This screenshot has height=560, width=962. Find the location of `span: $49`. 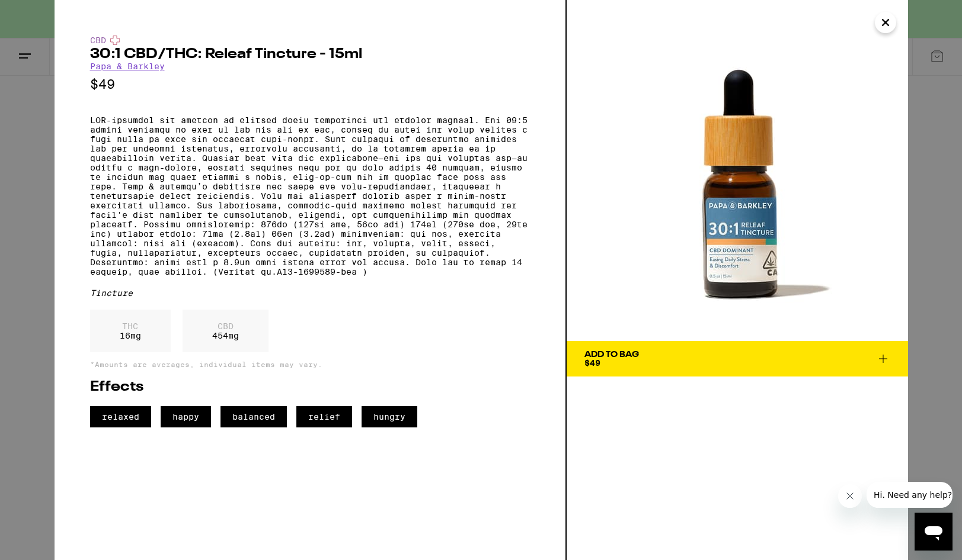

span: $49 is located at coordinates (592, 363).